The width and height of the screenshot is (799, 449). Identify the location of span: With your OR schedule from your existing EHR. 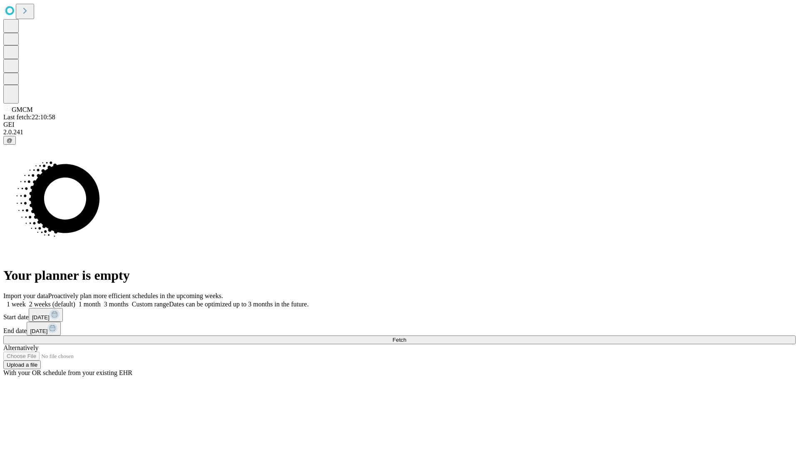
(68, 373).